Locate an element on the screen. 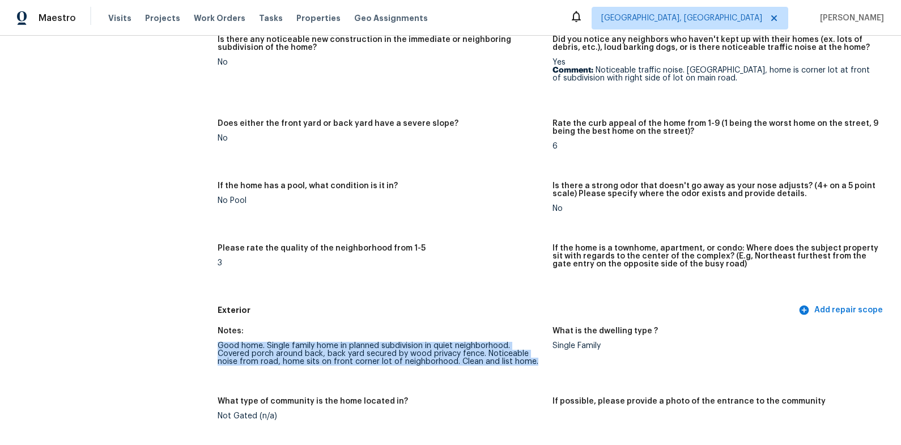  h5: Please rate the quality of the neighborhood from 1-5 is located at coordinates (321, 248).